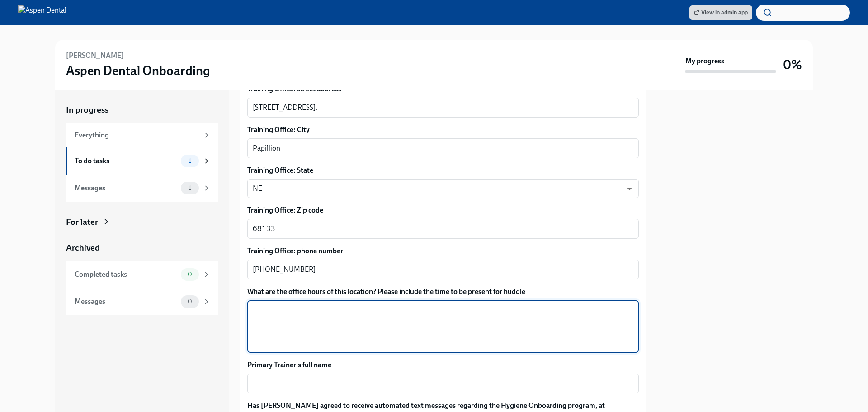  Describe the element at coordinates (443, 148) in the screenshot. I see `textarea: Papillion` at that location.